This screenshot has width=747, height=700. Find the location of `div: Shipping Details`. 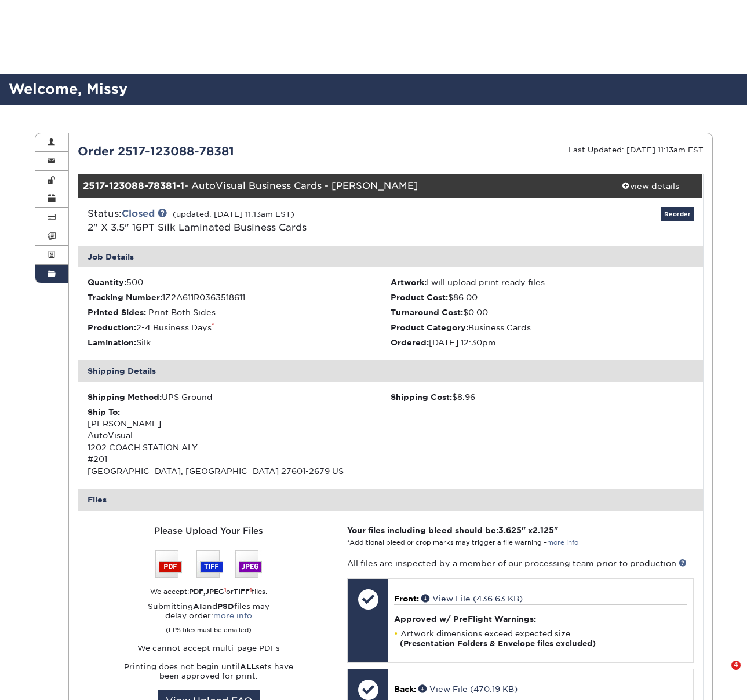

div: Shipping Details is located at coordinates (391, 371).